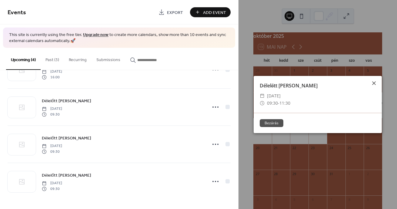 The height and width of the screenshot is (209, 397). I want to click on button: Bezárás, so click(271, 123).